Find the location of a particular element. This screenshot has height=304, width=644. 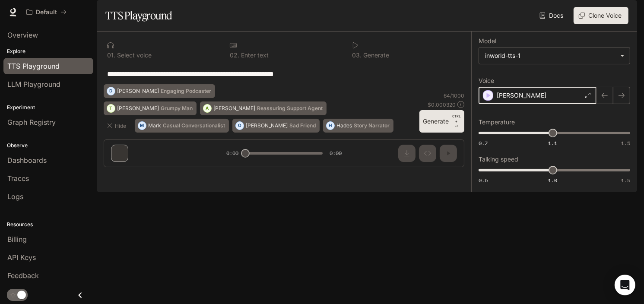

p: Hades is located at coordinates (344, 126).